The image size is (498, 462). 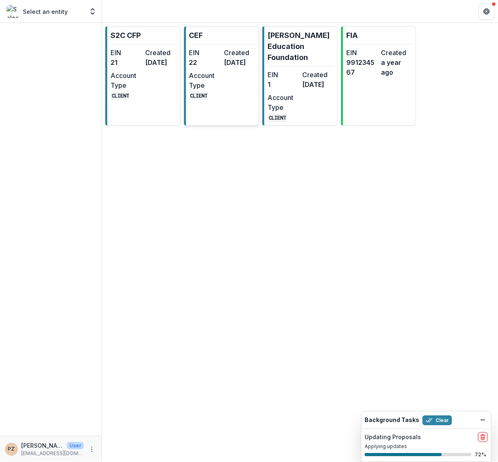 I want to click on img: Select an entity, so click(x=13, y=11).